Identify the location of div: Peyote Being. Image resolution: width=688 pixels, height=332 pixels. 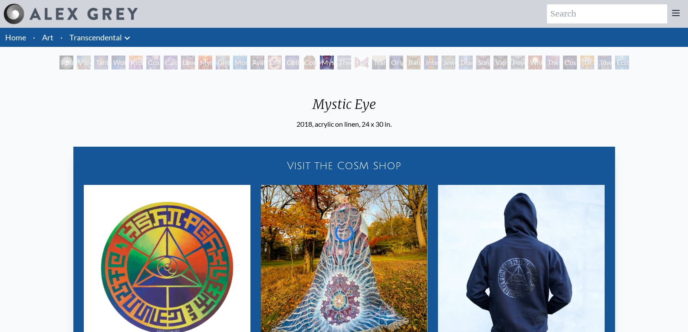
(518, 63).